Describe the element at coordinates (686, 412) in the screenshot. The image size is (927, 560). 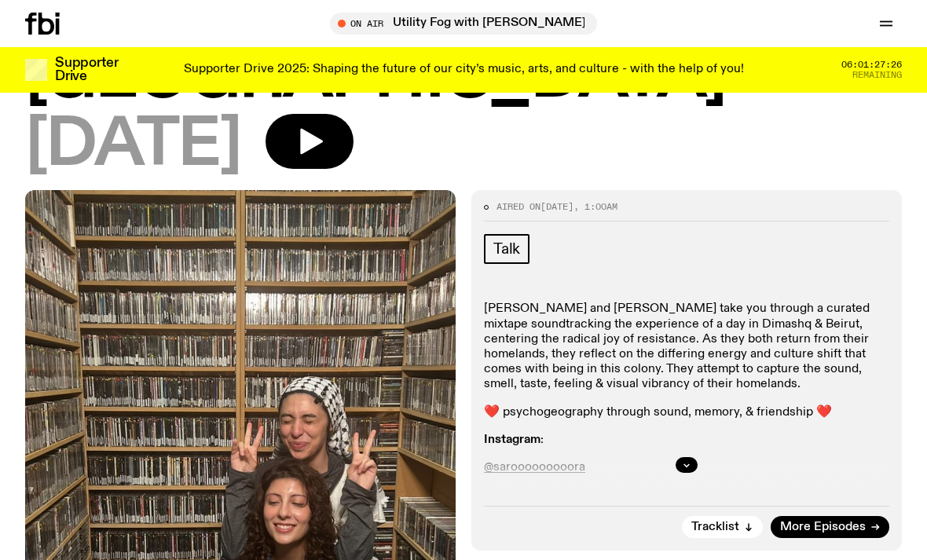
I see `p: ❤️ psychogeography through sound, memory, & friendship ❤️` at that location.